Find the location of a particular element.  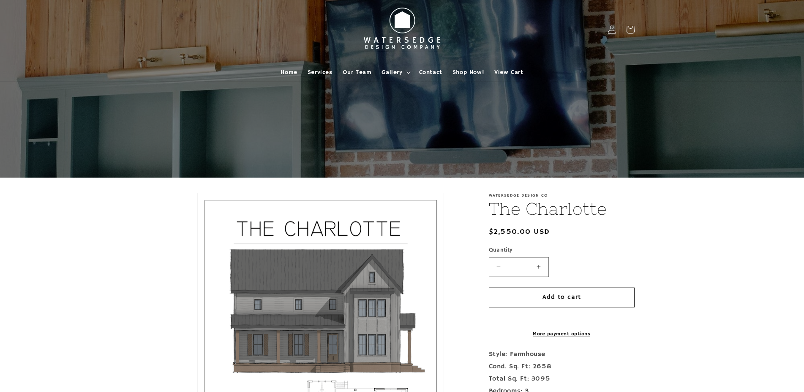

a: Our Team is located at coordinates (357, 72).